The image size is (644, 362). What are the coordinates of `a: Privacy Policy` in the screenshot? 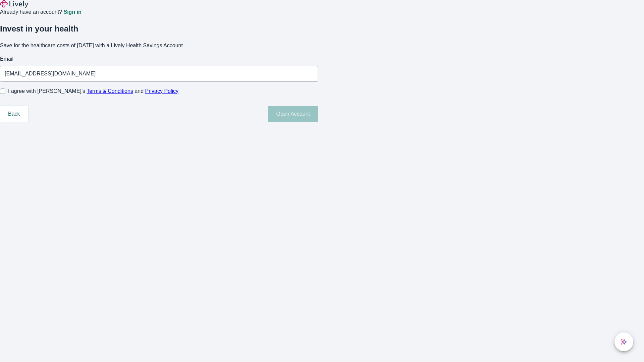 It's located at (162, 91).